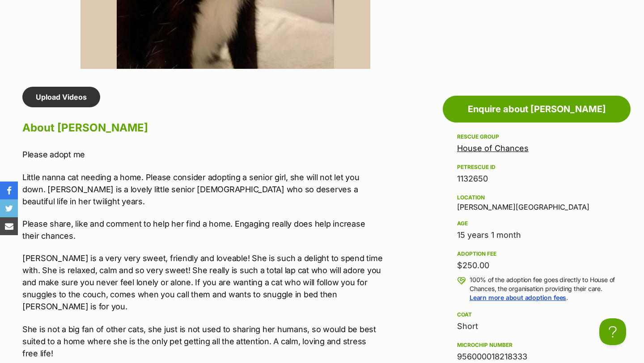  What do you see at coordinates (537, 235) in the screenshot?
I see `div: 15 years 1 month` at bounding box center [537, 235].